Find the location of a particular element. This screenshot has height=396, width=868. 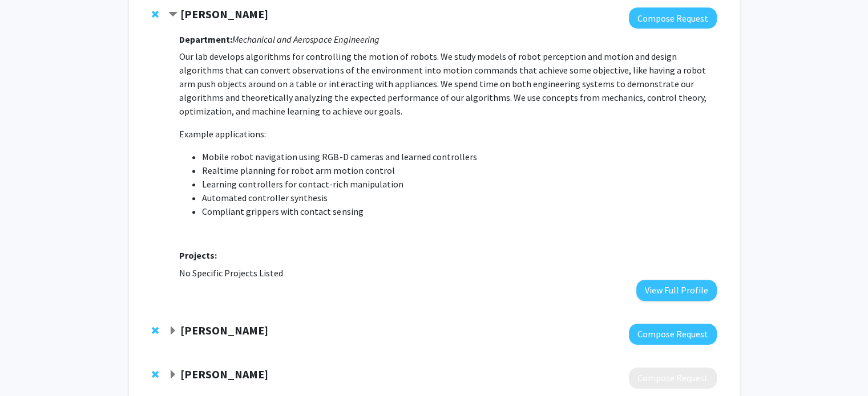

i: Mechanical and Aerospace Engineering is located at coordinates (305, 39).